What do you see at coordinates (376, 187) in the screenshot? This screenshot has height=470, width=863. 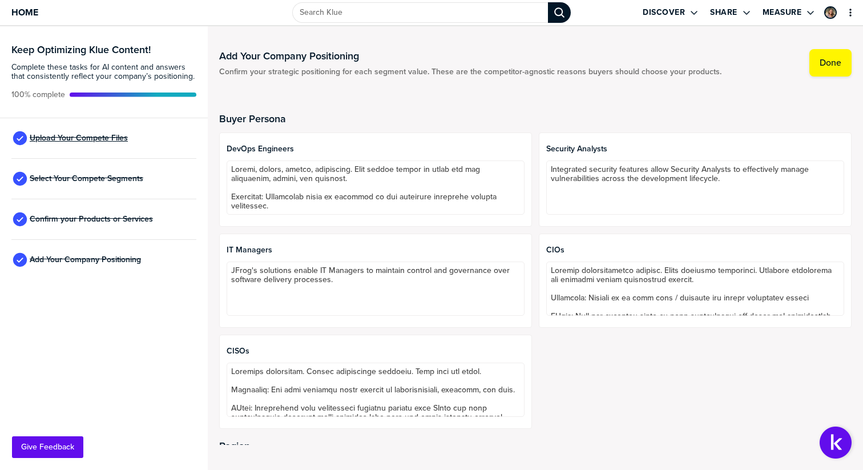 I see `textarea: Loremi, dolors, ametco, adipiscing. Elit seddoe tempor in utlab etd mag aliquaenim, admini, ven q...` at bounding box center [376, 187].